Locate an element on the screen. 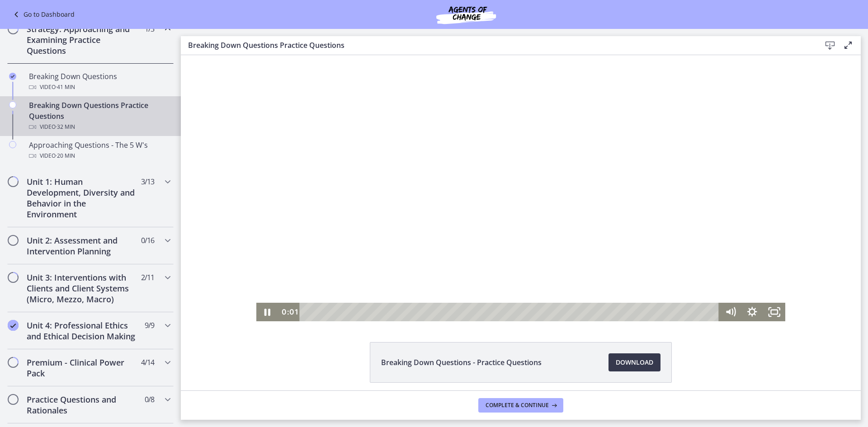  h2: Premium - Clinical Power Pack is located at coordinates (82, 368).